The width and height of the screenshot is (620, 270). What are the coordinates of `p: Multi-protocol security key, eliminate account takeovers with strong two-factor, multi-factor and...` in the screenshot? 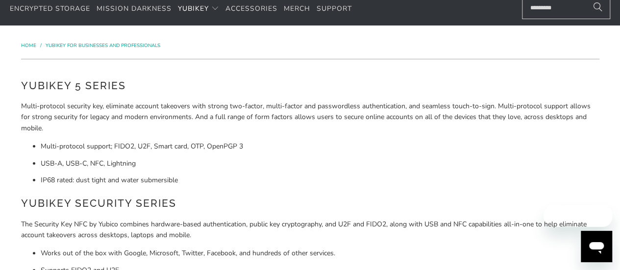 It's located at (310, 117).